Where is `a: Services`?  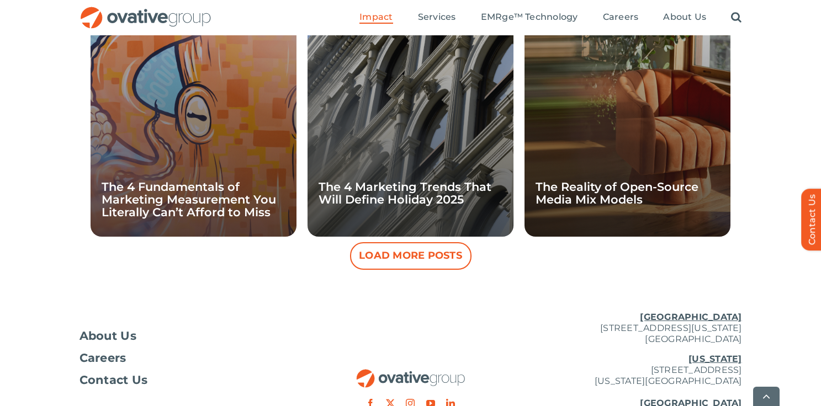
a: Services is located at coordinates (437, 18).